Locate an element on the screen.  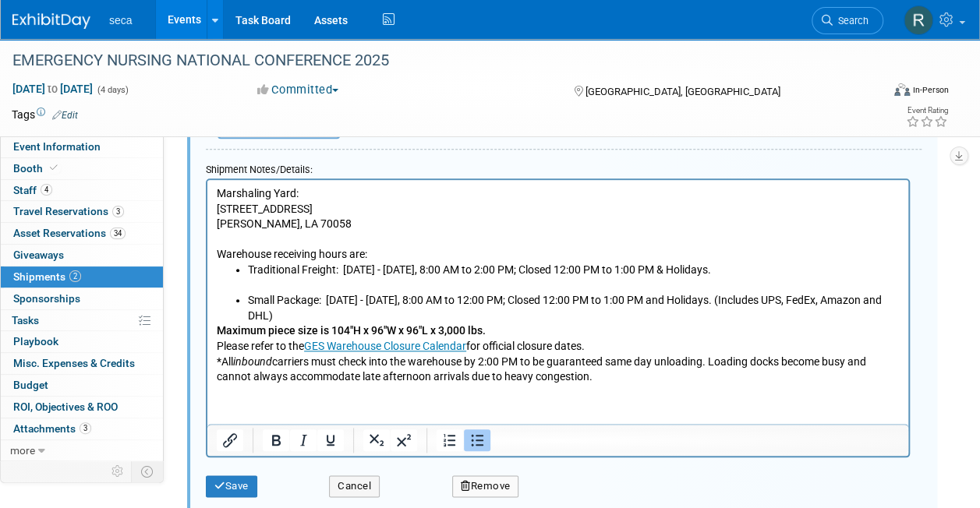
button: Save is located at coordinates (232, 486).